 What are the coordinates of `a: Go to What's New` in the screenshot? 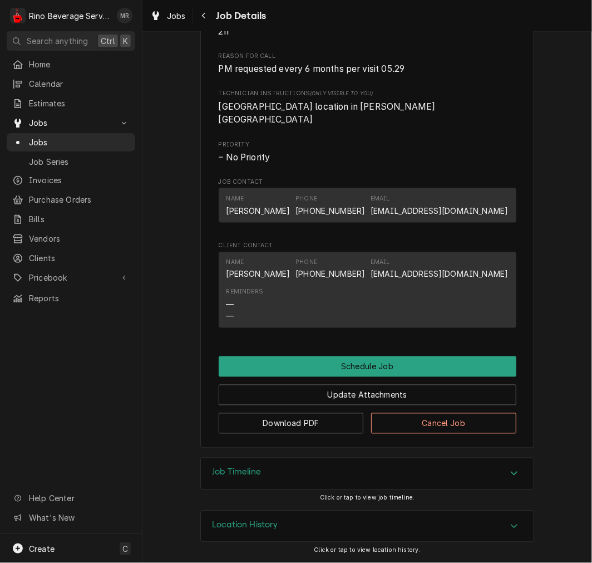 It's located at (71, 517).